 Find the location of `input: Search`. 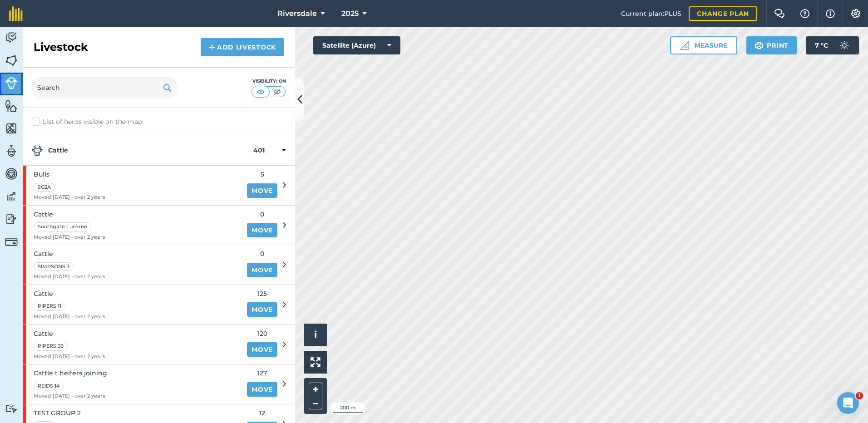

input: Search is located at coordinates (104, 87).